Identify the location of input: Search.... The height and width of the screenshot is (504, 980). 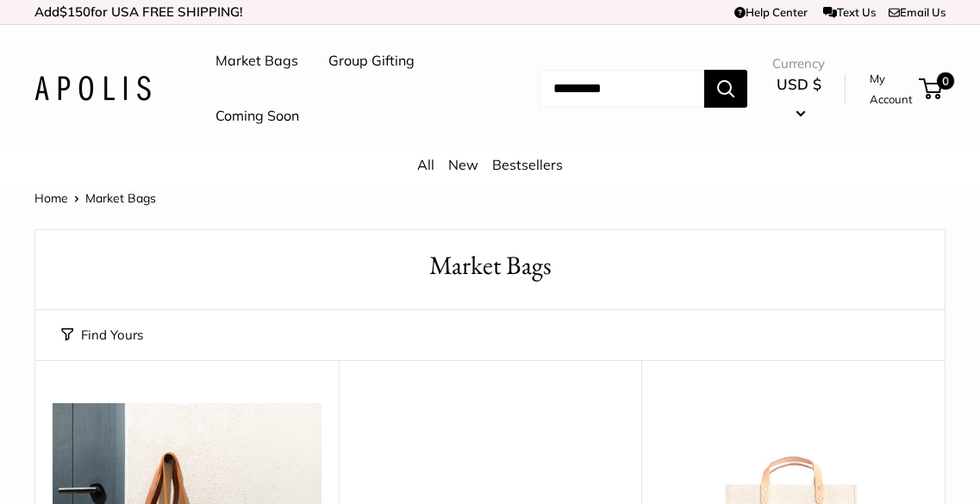
(622, 89).